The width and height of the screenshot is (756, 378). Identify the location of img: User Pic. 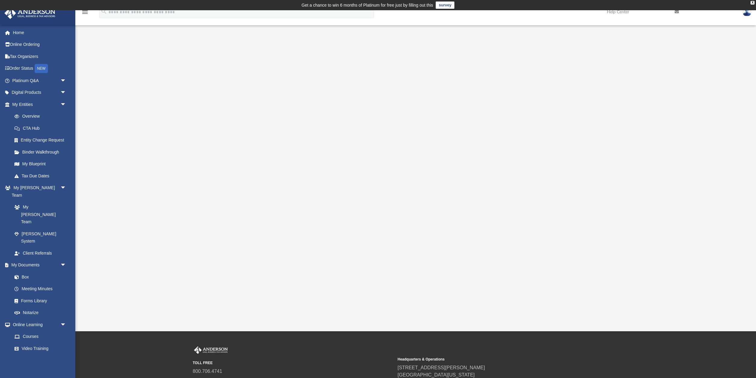
(747, 12).